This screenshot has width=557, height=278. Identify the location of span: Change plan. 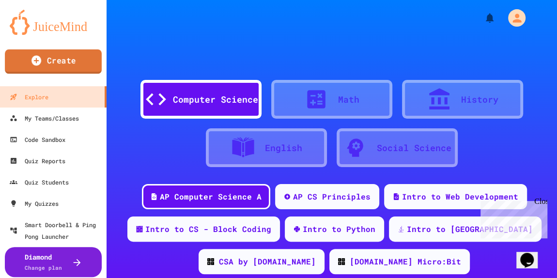
(43, 268).